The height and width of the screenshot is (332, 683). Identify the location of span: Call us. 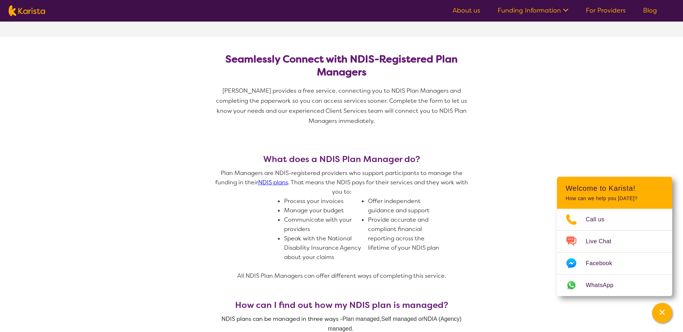
(599, 220).